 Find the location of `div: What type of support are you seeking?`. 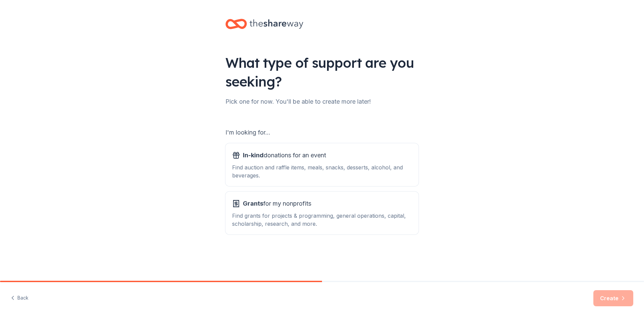

div: What type of support are you seeking? is located at coordinates (322, 72).